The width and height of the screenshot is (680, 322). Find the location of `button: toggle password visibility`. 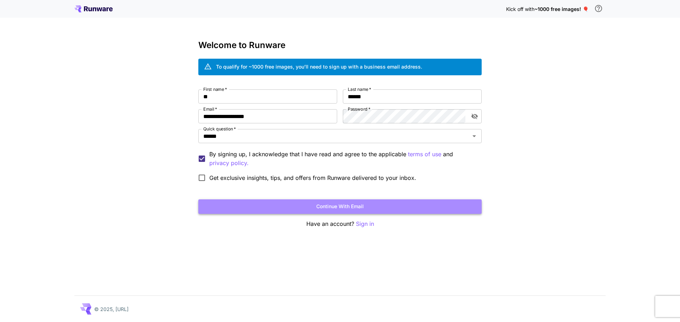

button: toggle password visibility is located at coordinates (474, 116).